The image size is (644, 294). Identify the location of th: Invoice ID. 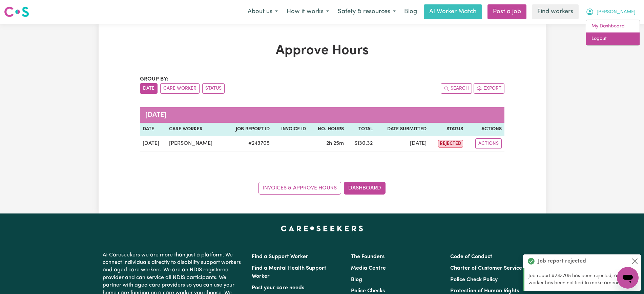
(290, 129).